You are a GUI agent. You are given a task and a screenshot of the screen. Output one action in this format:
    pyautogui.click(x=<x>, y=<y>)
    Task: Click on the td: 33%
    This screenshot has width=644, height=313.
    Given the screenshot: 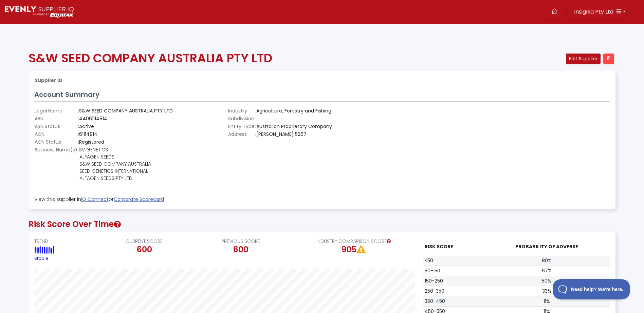 What is the action you would take?
    pyautogui.click(x=546, y=291)
    